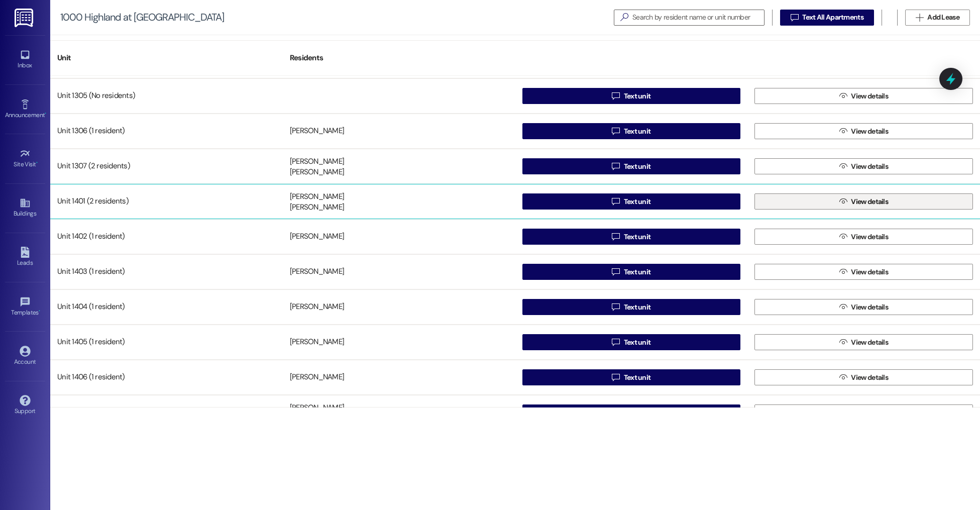 The image size is (980, 510). I want to click on div: Residents, so click(399, 58).